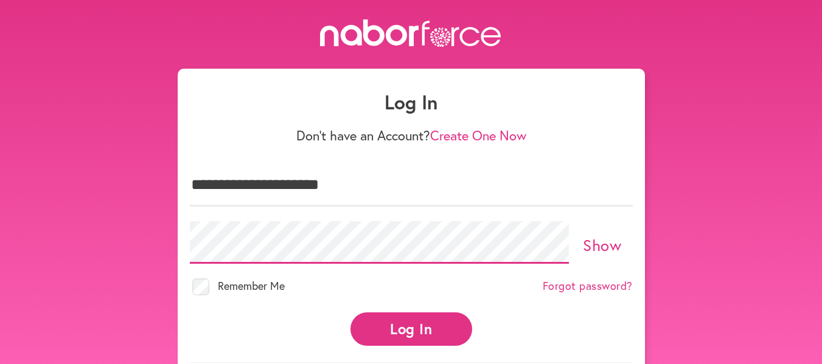  Describe the element at coordinates (411, 102) in the screenshot. I see `h1: Log In` at that location.